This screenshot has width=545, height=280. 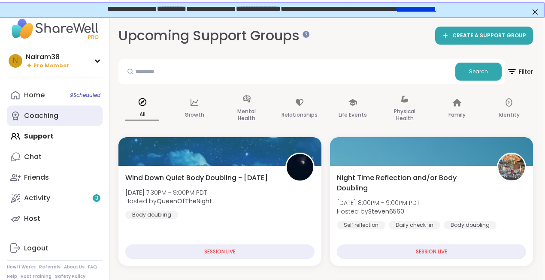 What do you see at coordinates (36, 249) in the screenshot?
I see `div: Logout` at bounding box center [36, 249].